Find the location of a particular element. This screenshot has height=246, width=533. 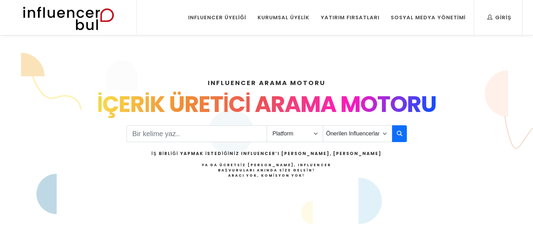

div: İÇERİK ÜRETİCİ ARAMA MOTORU is located at coordinates (267, 104).